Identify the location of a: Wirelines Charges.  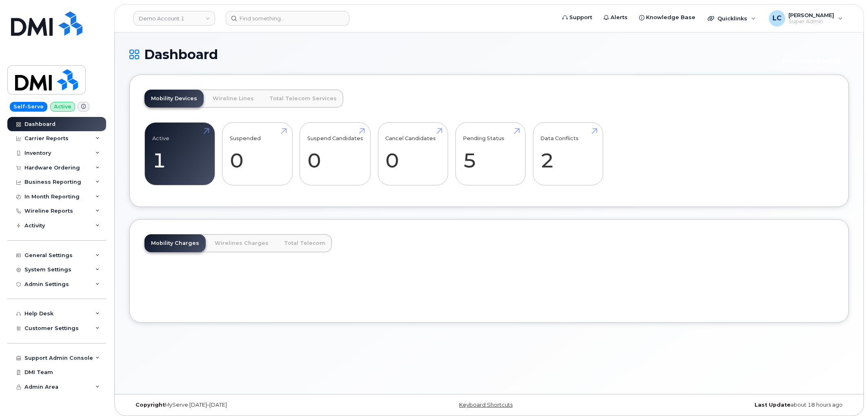
(241, 243).